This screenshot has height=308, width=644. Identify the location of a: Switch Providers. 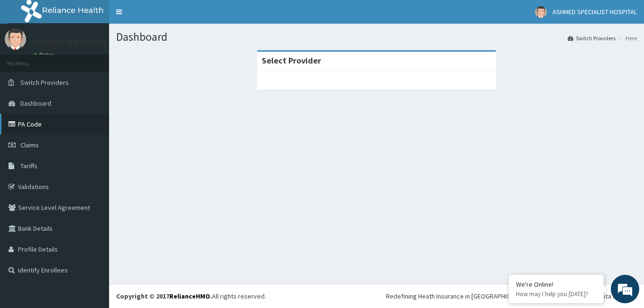
(591, 38).